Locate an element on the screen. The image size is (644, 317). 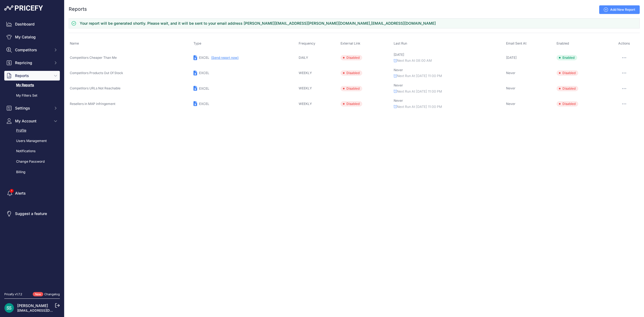
a: My Catalog is located at coordinates (32, 37).